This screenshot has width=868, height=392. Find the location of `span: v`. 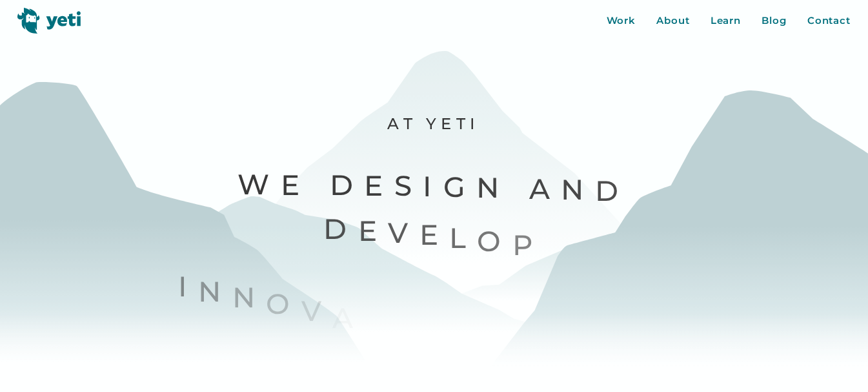

span: v is located at coordinates (316, 311).